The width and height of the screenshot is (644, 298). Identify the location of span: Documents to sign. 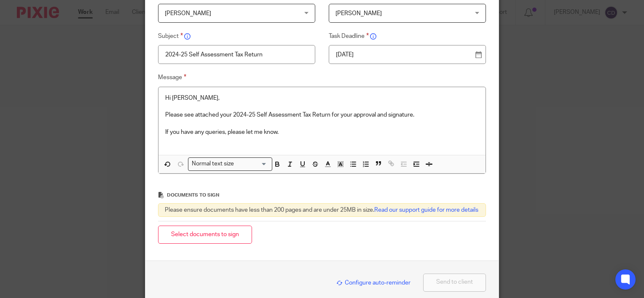
(193, 195).